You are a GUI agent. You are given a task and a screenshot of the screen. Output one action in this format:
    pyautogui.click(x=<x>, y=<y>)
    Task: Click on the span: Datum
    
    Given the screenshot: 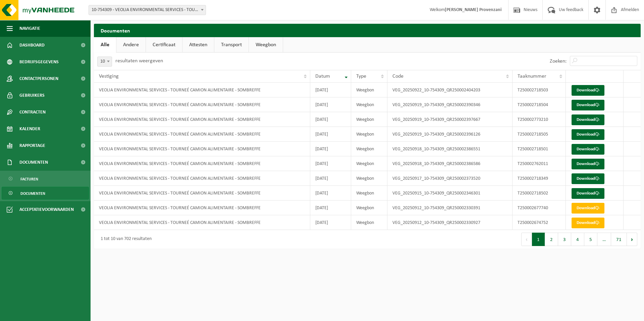 What is the action you would take?
    pyautogui.click(x=323, y=76)
    